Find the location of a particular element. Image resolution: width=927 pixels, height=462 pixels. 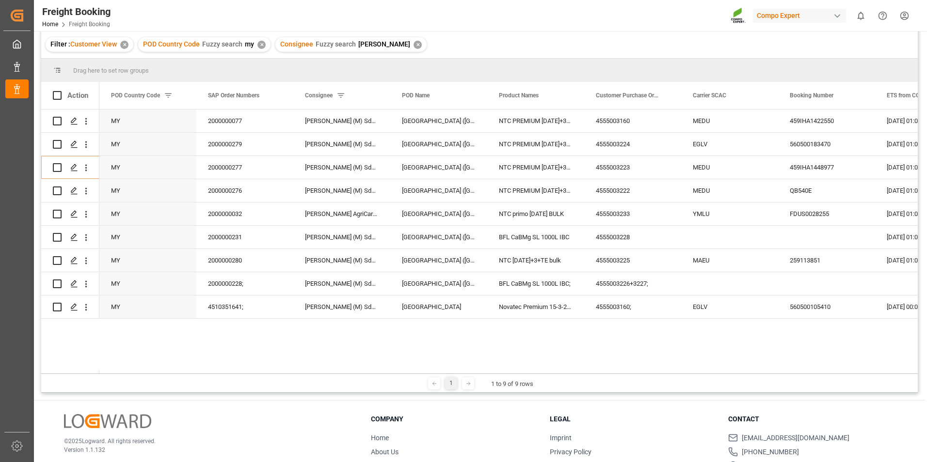

a: Privacy Policy is located at coordinates (571, 452).